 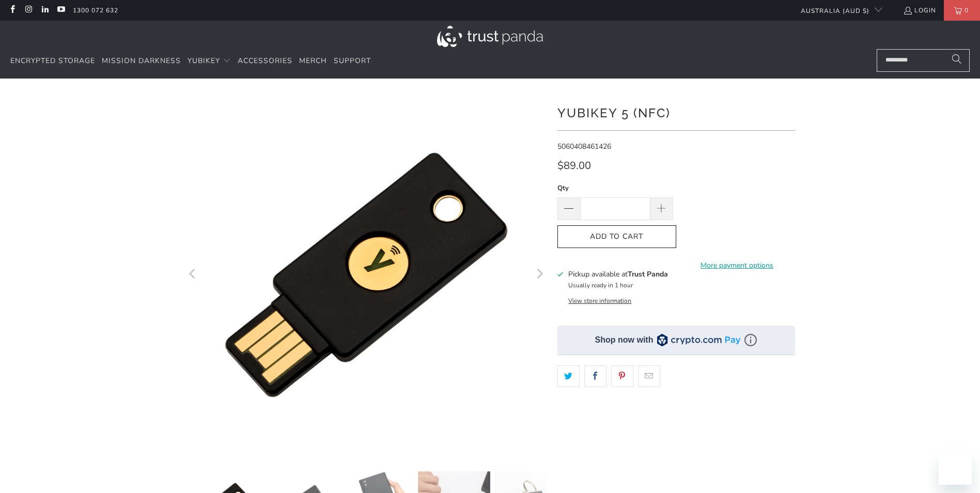 I want to click on h3: Pickup available at, so click(x=618, y=274).